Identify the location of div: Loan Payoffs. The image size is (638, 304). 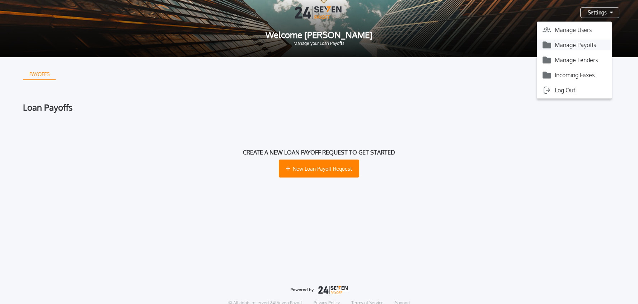
(319, 107).